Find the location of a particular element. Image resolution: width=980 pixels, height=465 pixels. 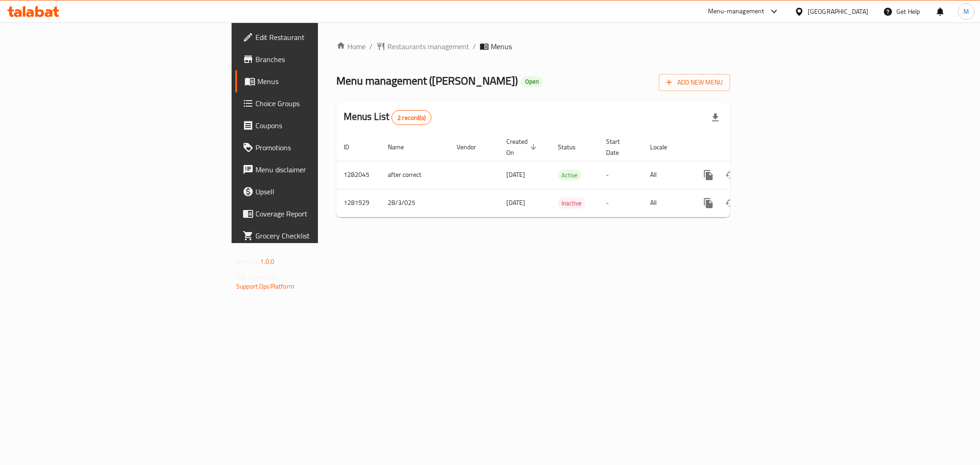

span: Grocery Checklist is located at coordinates (322, 235).